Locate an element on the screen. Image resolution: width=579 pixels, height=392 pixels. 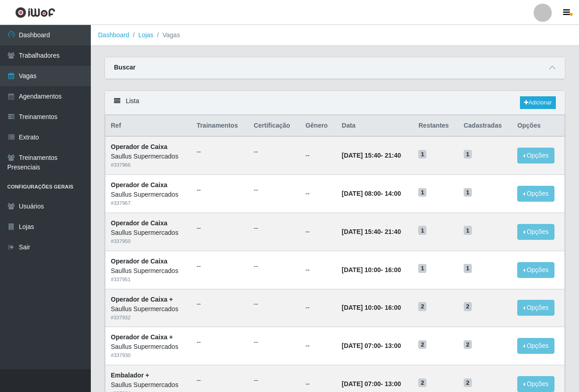
li: Vagas is located at coordinates (167, 35).